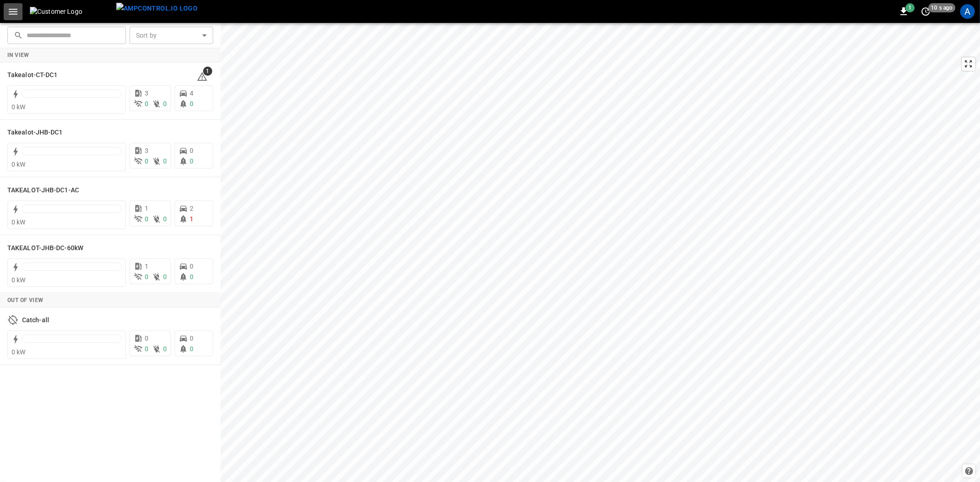 The height and width of the screenshot is (482, 980). Describe the element at coordinates (43, 190) in the screenshot. I see `h6: TAKEALOT-JHB-DC1-AC` at that location.